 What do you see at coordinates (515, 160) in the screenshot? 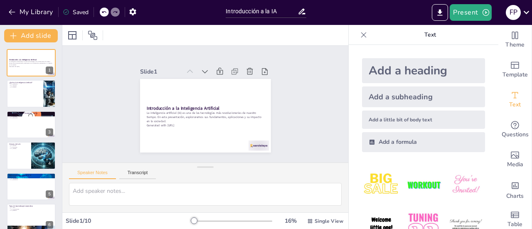
I see `div: Add images, graphics, shapes or video` at bounding box center [515, 160].